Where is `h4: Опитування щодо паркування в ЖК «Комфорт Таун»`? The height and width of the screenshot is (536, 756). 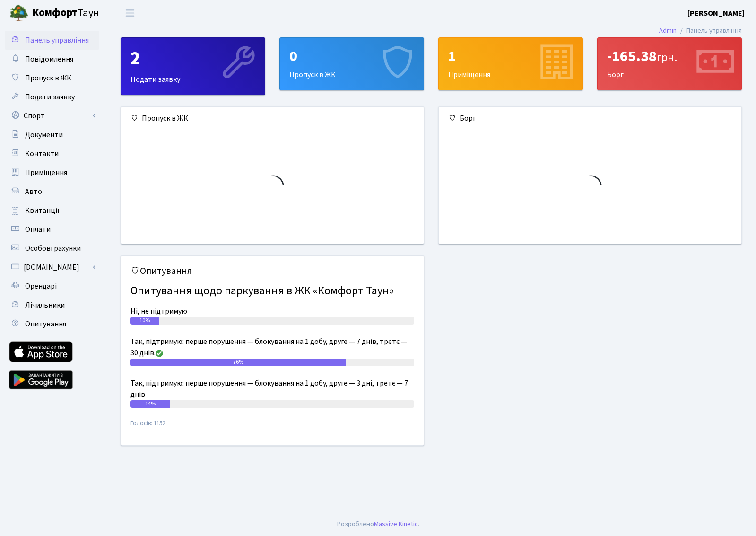 h4: Опитування щодо паркування в ЖК «Комфорт Таун» is located at coordinates (272, 291).